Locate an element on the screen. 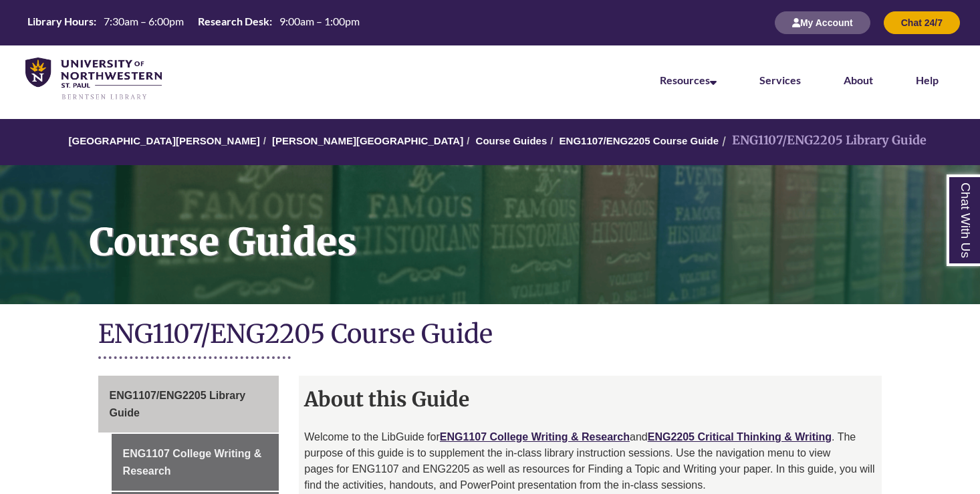 Image resolution: width=980 pixels, height=494 pixels. a: ENG1107/ENG2205 Library Guide is located at coordinates (188, 404).